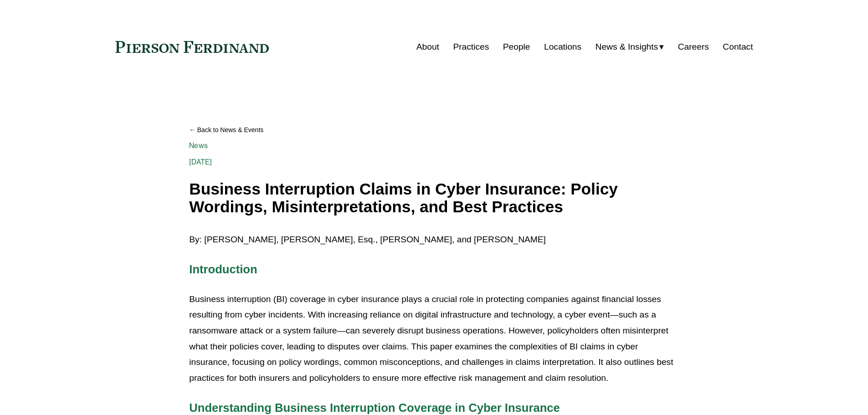  What do you see at coordinates (738, 47) in the screenshot?
I see `a: Contact` at bounding box center [738, 47].